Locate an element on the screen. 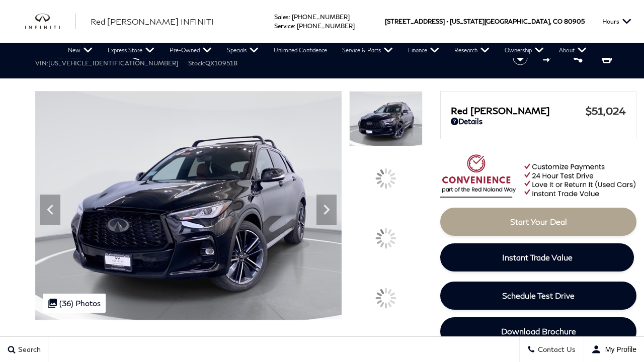  a: Unlimited Confidence is located at coordinates (300, 50).